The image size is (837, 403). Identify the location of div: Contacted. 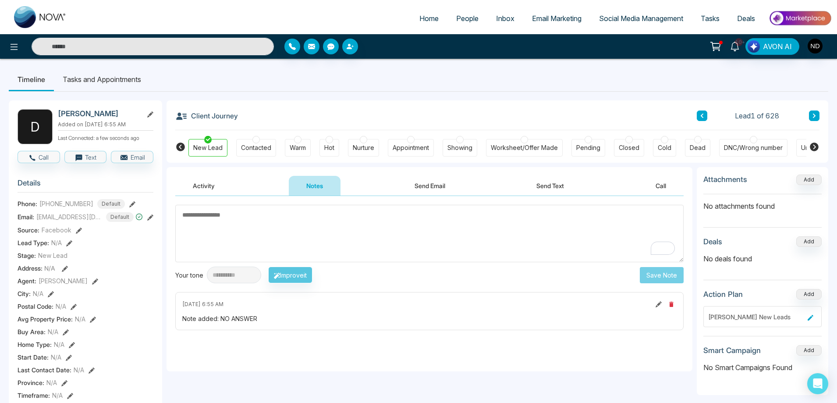
(256, 148).